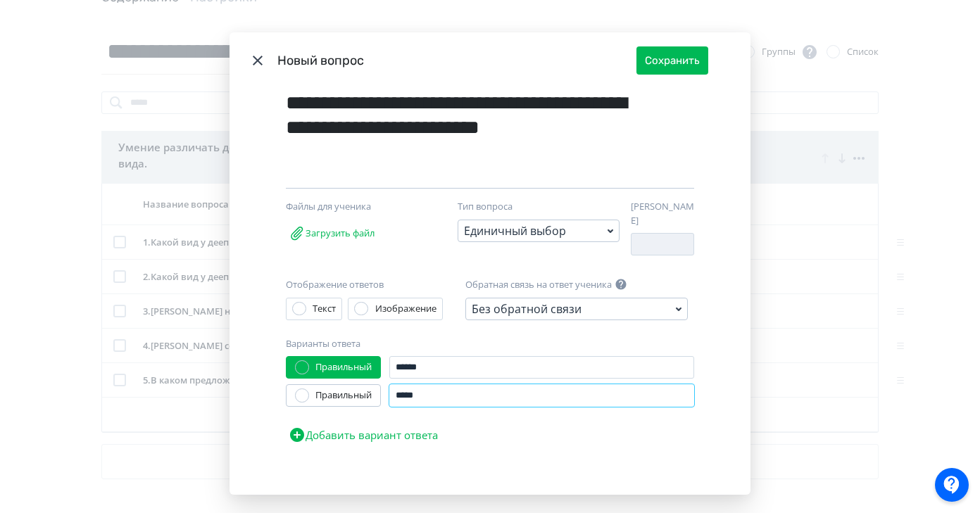 This screenshot has height=513, width=980. Describe the element at coordinates (405, 309) in the screenshot. I see `div: Изображение` at that location.